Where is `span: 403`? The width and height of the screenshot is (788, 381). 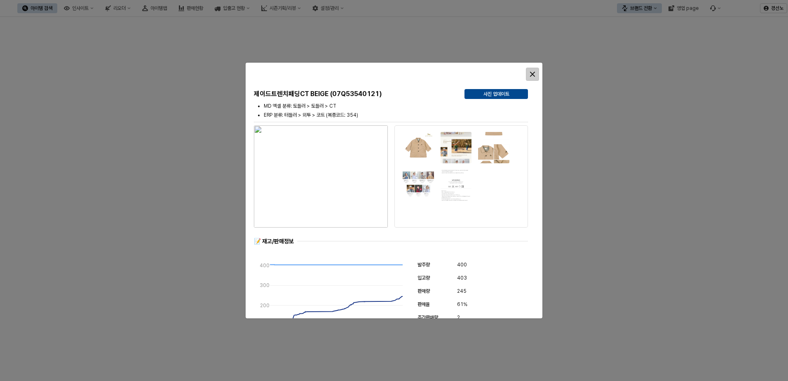 span: 403 is located at coordinates (462, 278).